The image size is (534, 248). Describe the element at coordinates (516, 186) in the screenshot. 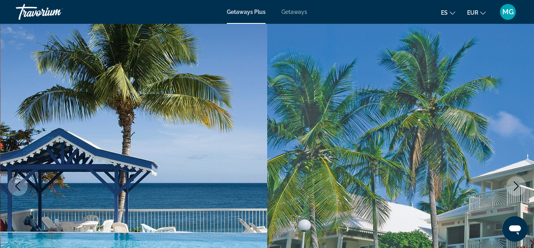

I see `button: Next image` at that location.